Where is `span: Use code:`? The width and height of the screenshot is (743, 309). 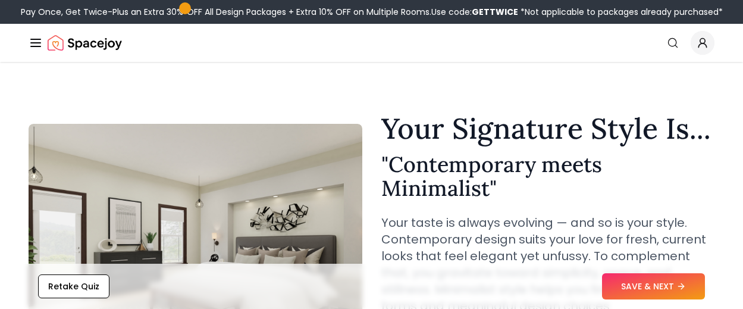 span: Use code: is located at coordinates (475, 12).